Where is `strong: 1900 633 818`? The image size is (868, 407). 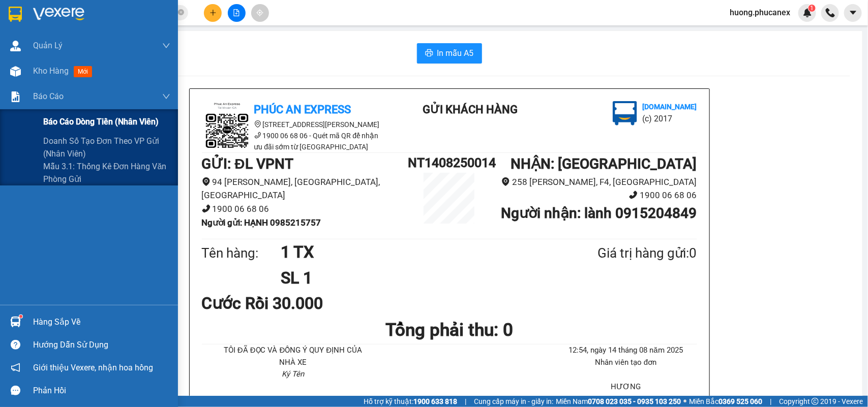 strong: 1900 633 818 is located at coordinates (436, 402).